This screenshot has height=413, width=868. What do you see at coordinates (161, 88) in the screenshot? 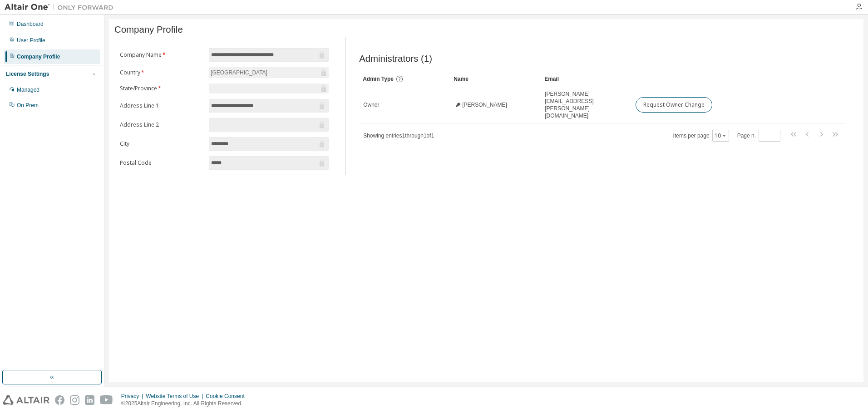
I see `label: State/Province` at bounding box center [161, 88].